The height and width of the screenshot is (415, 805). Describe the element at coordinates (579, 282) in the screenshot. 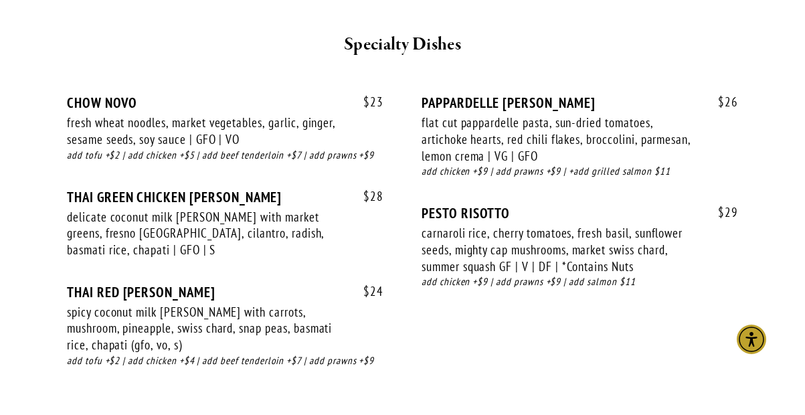

I see `div: add chicken +$9 | add prawns +$9 | add salmon $11` at that location.